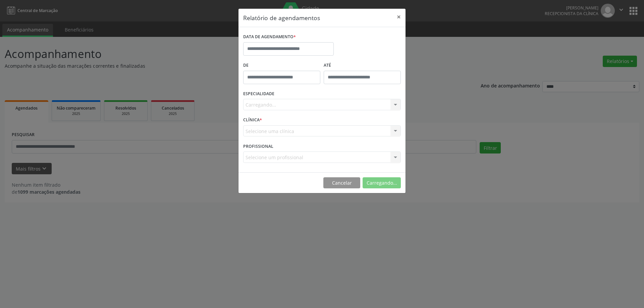  I want to click on label: PROFISSIONAL, so click(258, 146).